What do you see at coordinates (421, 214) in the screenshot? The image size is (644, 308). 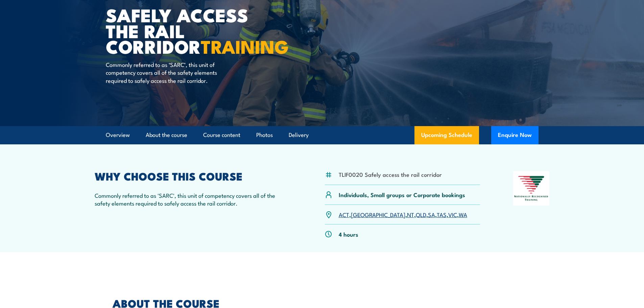 I see `a: QLD` at bounding box center [421, 214].